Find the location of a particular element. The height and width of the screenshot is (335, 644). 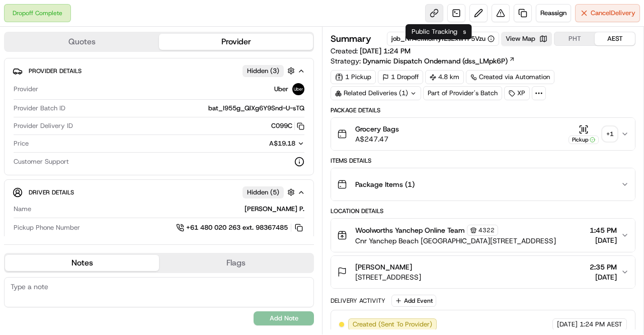

div: Package Details is located at coordinates (483, 111).